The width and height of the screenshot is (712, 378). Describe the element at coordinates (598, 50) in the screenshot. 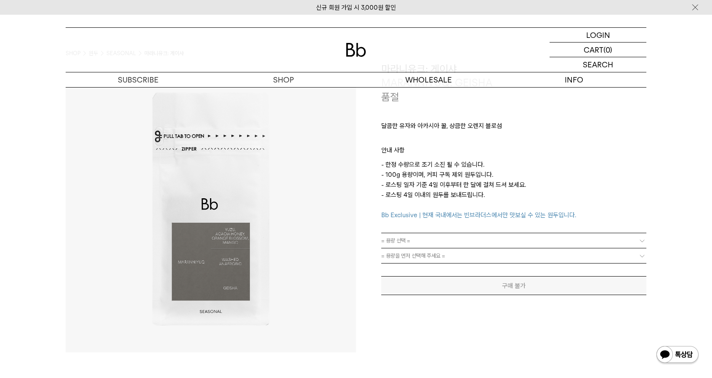

I see `a: CART (0)` at that location.